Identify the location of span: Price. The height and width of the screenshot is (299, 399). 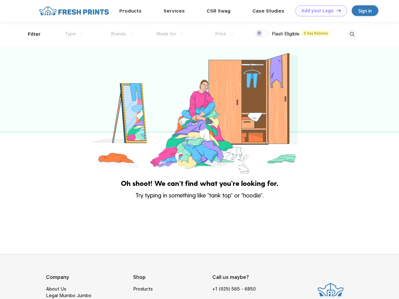
(221, 34).